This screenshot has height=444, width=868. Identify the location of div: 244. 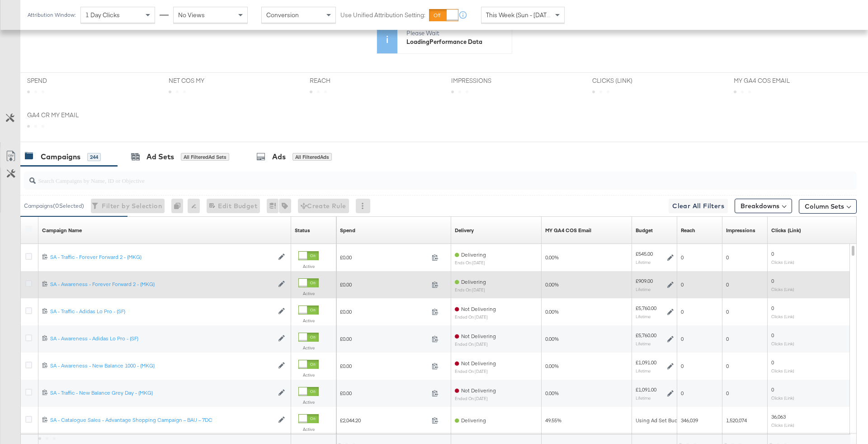
(94, 157).